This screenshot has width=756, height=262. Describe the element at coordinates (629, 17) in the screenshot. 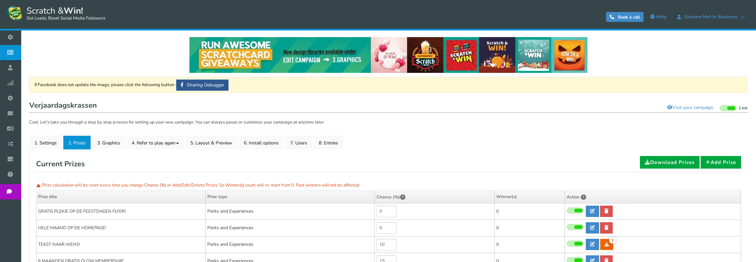

I see `span: Book a call` at that location.